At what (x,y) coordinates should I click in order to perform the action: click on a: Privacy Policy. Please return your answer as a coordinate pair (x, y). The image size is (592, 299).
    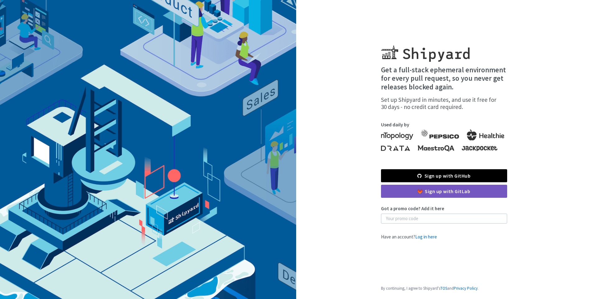
    Looking at the image, I should click on (466, 288).